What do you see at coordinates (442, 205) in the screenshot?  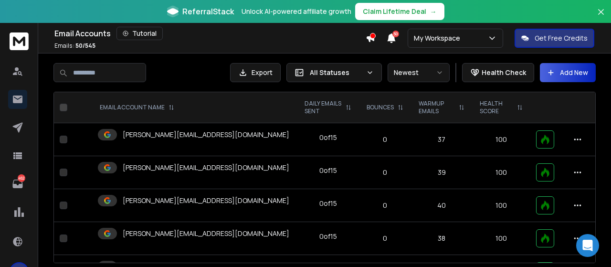 I see `td: 40` at bounding box center [442, 205].